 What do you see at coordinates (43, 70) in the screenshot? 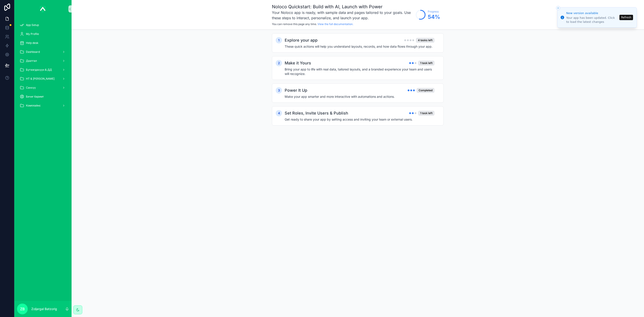
I see `a: Бүтээгдэхүүн & ДД` at bounding box center [43, 70].